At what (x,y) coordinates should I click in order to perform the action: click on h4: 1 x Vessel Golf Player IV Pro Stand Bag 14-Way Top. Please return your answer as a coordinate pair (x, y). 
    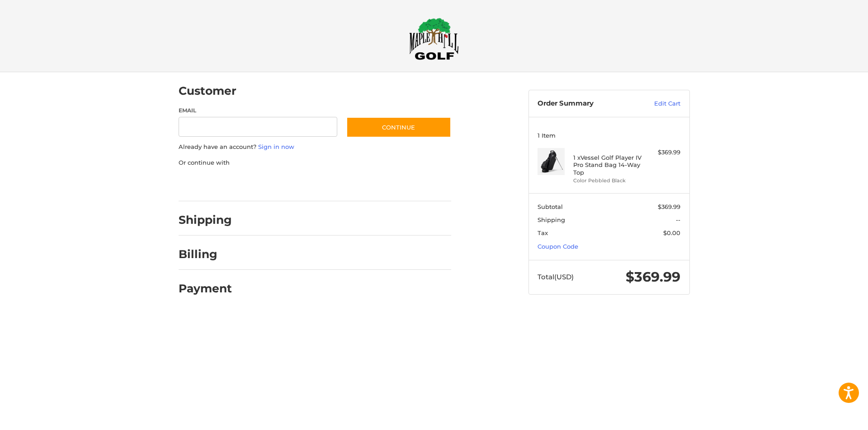
    Looking at the image, I should click on (608, 165).